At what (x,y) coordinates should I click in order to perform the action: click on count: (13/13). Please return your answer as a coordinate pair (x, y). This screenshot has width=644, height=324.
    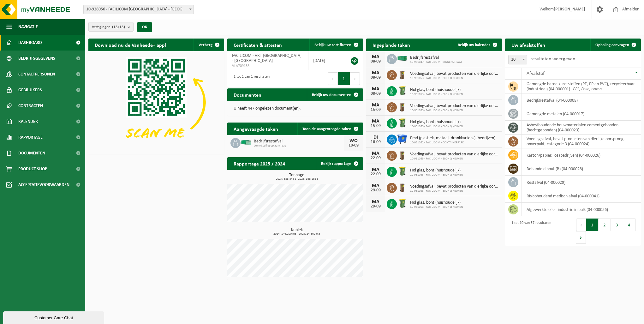
    Looking at the image, I should click on (119, 27).